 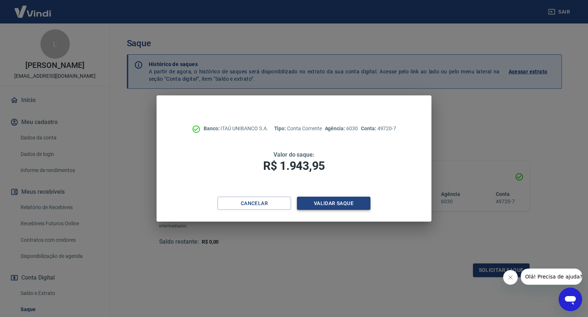 What do you see at coordinates (33, 8) in the screenshot?
I see `span: Olá! Precisa de ajuda?` at bounding box center [33, 8].